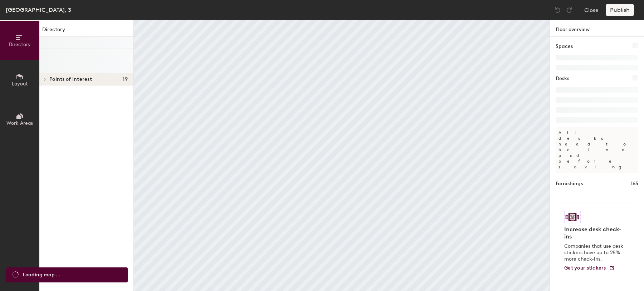 Image resolution: width=644 pixels, height=291 pixels. I want to click on span: 19, so click(125, 79).